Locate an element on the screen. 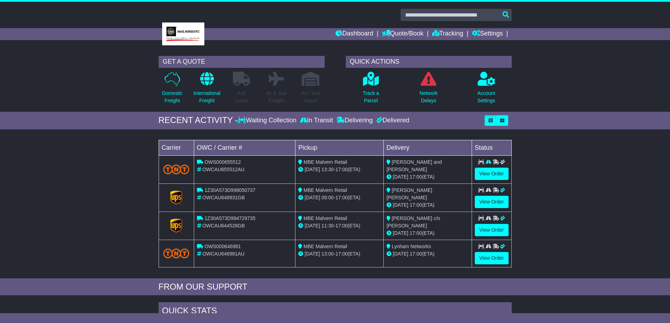 The image size is (670, 323). span: 13:30 is located at coordinates (328, 170).